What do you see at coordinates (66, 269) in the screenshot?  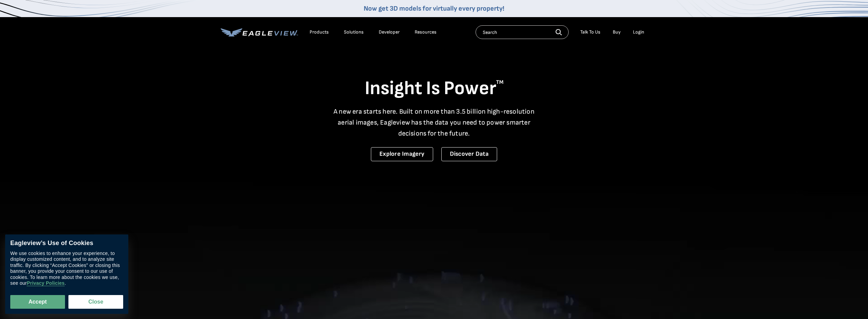 I see `div: We use cookies to enhance your experience, to display customized content, and to analyze site tra...` at bounding box center [66, 269].